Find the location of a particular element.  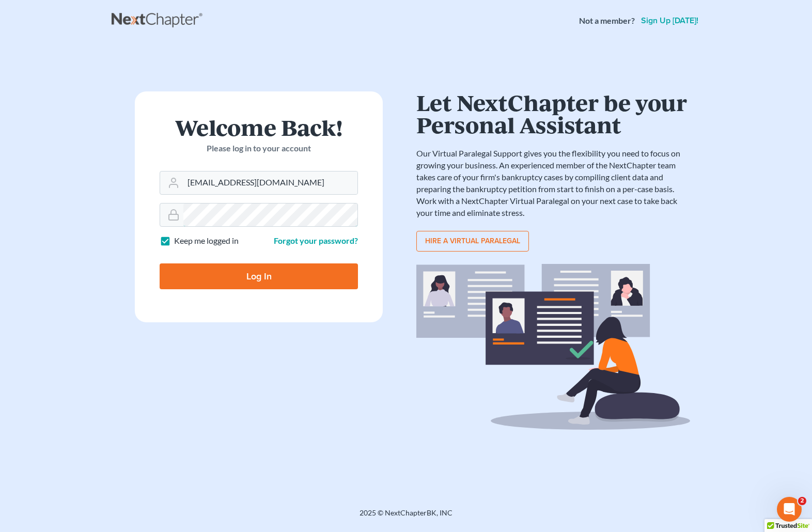

h1: Let NextChapter be your Personal Assistant is located at coordinates (554, 113).